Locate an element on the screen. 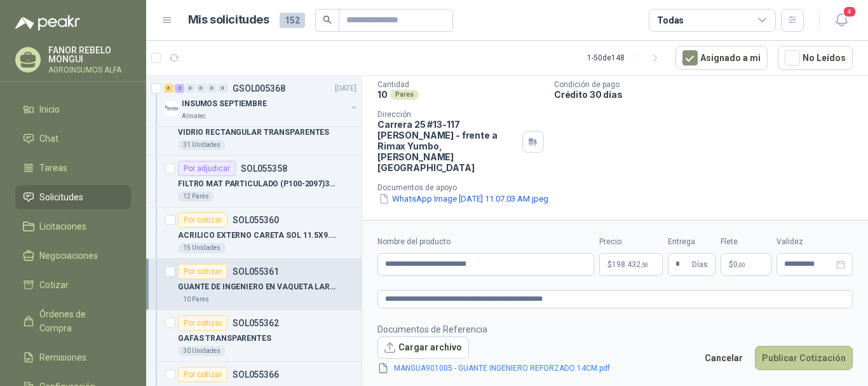  a: Remisiones is located at coordinates (73, 358).